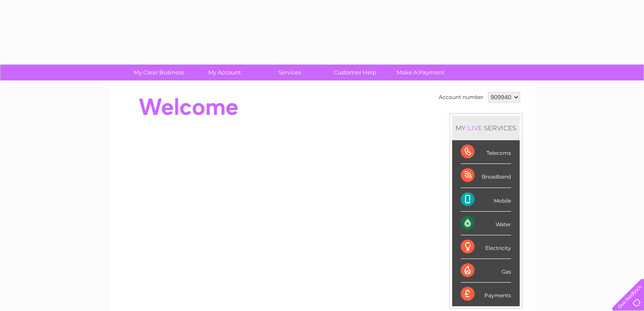 The width and height of the screenshot is (644, 311). I want to click on div: Broadband, so click(485, 176).